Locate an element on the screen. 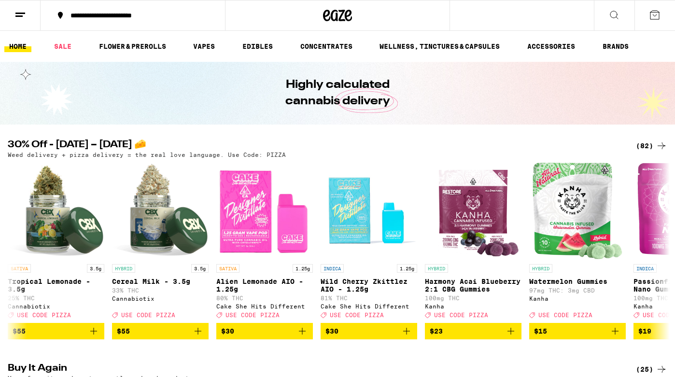 The width and height of the screenshot is (675, 377). button: BRANDS is located at coordinates (615, 46).